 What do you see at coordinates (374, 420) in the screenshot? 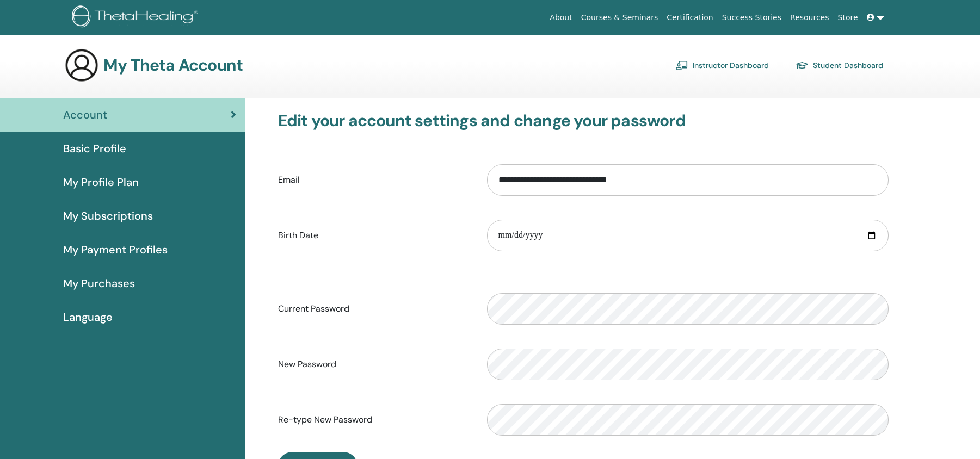
I see `label: Re-type New Password` at bounding box center [374, 420].